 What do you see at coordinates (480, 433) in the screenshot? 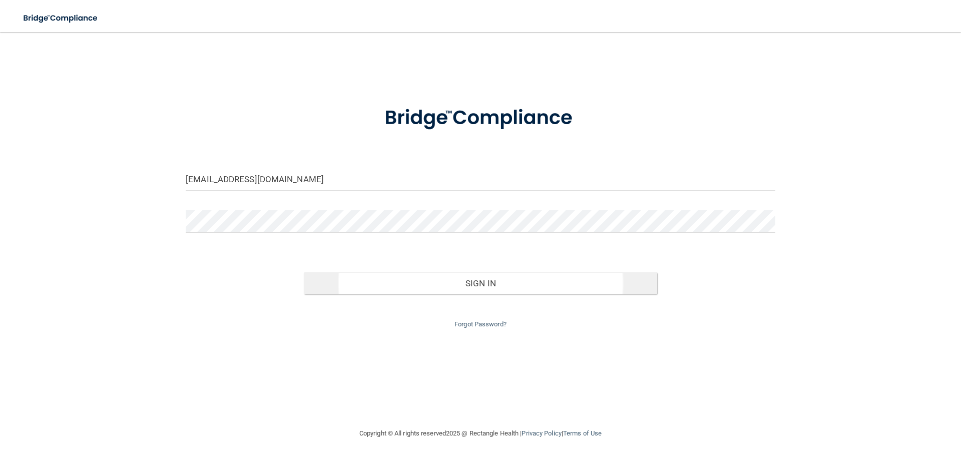
I see `div: Copyright © All rights reserved 2025 @ Rectangle Health | |` at bounding box center [480, 433].